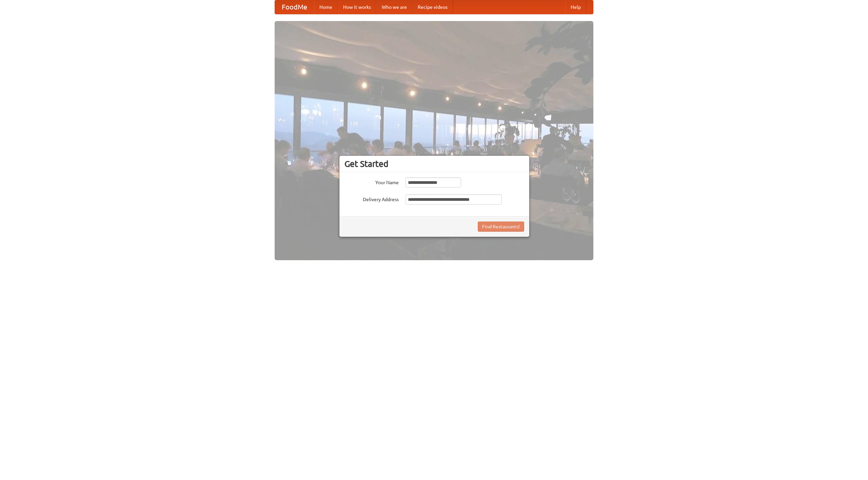  Describe the element at coordinates (371, 198) in the screenshot. I see `label: Delivery Address` at that location.